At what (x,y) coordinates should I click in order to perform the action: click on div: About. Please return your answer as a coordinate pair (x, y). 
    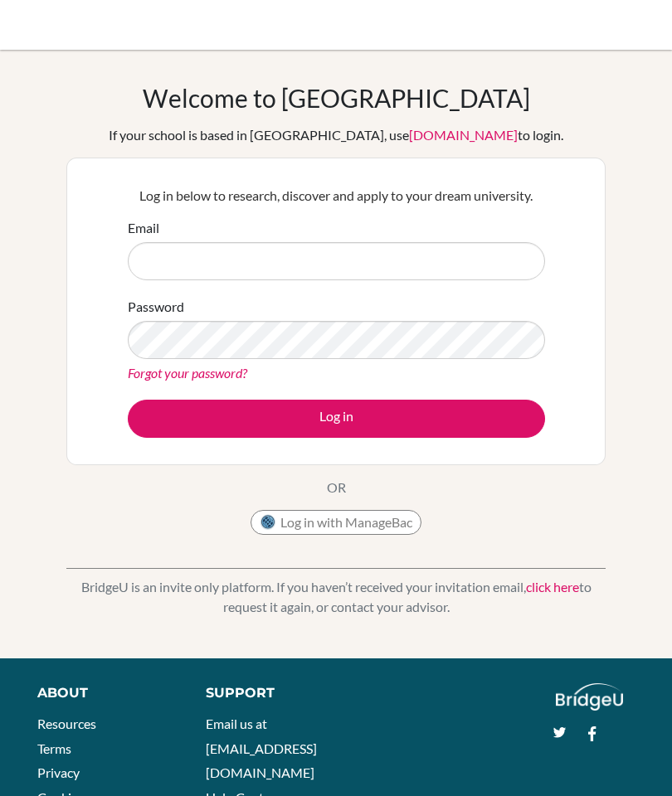
    Looking at the image, I should click on (103, 693).